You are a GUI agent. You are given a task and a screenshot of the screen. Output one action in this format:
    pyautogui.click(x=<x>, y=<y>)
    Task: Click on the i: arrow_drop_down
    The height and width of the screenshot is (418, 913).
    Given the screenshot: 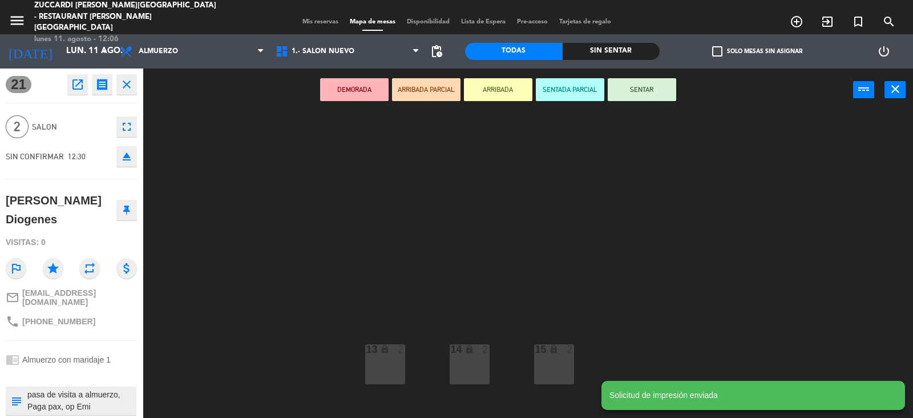 What is the action you would take?
    pyautogui.click(x=104, y=51)
    